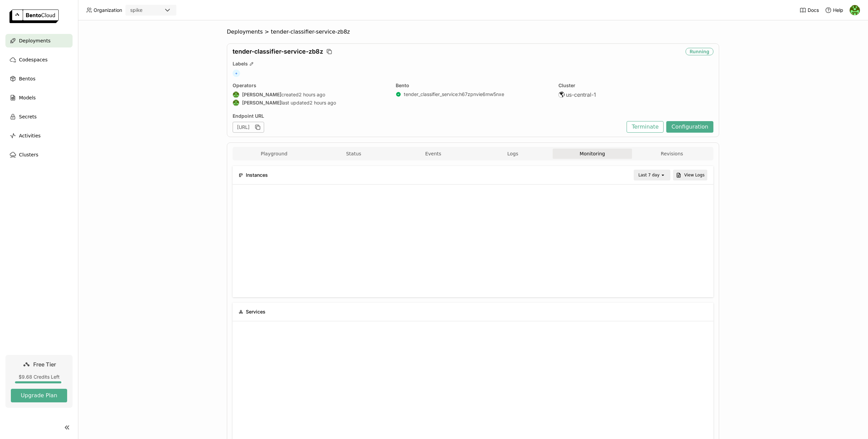  What do you see at coordinates (136, 10) in the screenshot?
I see `div: spike` at bounding box center [136, 10].